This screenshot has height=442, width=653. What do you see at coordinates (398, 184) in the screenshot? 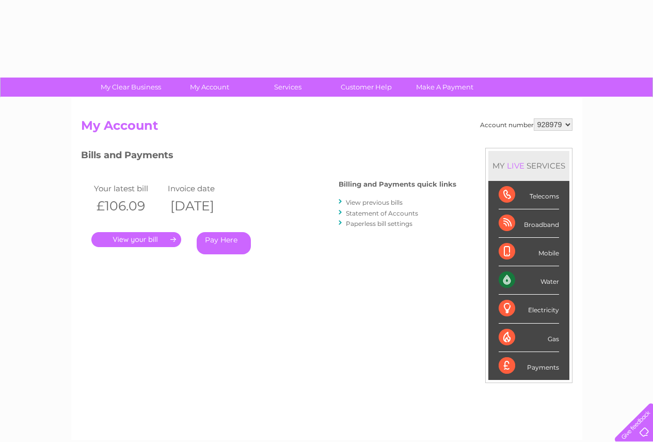
I see `h4: Billing and Payments quick links` at bounding box center [398, 184].